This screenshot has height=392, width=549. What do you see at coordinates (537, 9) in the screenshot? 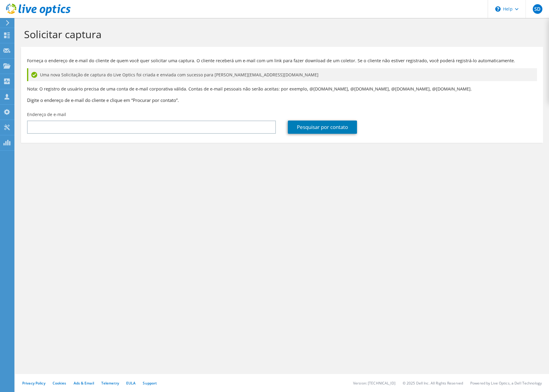
I see `span: SD` at bounding box center [537, 9].